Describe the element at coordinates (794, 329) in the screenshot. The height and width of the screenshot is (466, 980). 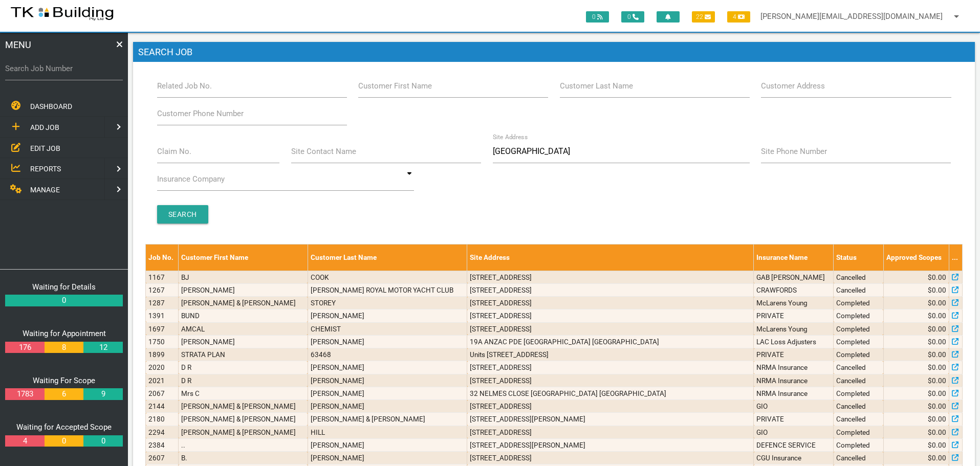
I see `td: McLarens Young` at that location.